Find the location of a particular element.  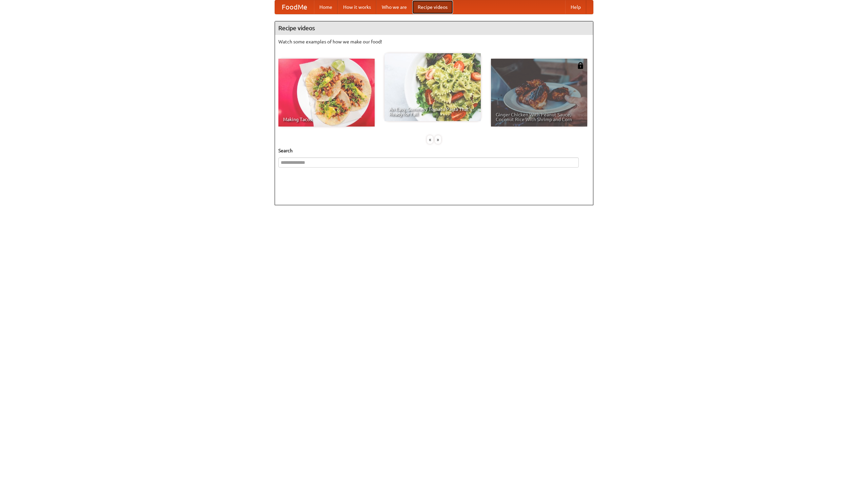

p: Watch some examples of how we make our food! is located at coordinates (434, 42).